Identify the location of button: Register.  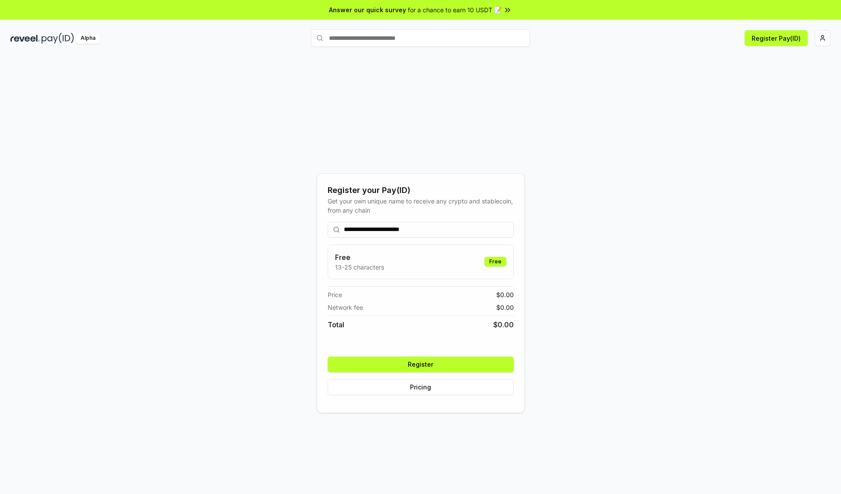
(420, 365).